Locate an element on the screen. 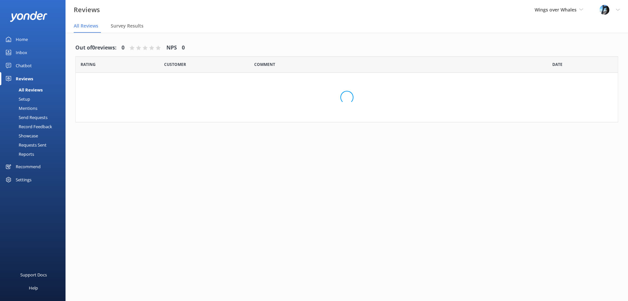 The image size is (628, 301). a: Send Requests is located at coordinates (35, 117).